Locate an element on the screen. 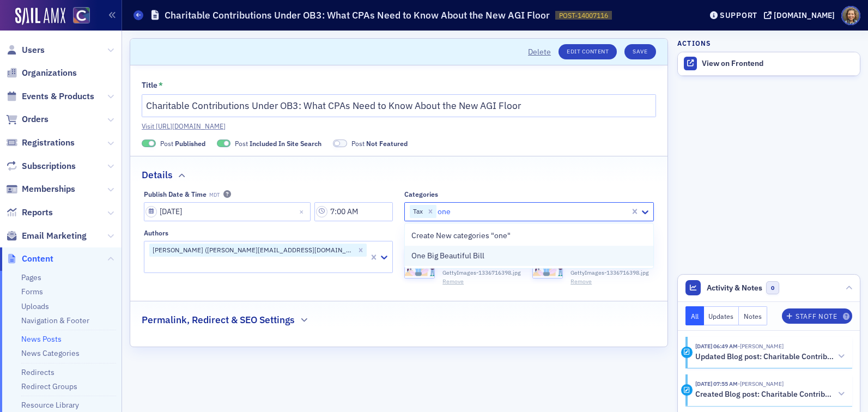 This screenshot has height=412, width=868. a: SailAMX is located at coordinates (40, 16).